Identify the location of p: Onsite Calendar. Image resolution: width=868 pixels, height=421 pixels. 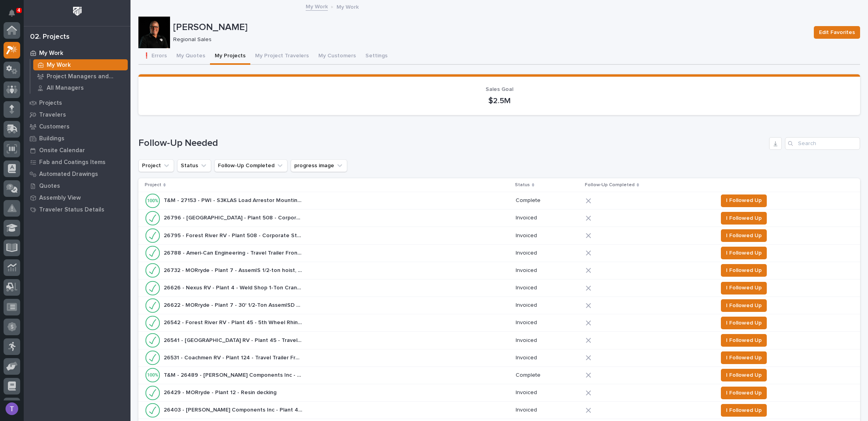
(62, 150).